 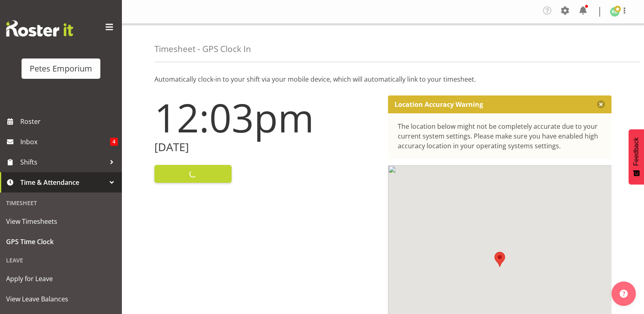 I want to click on a: View Leave Balances, so click(x=61, y=299).